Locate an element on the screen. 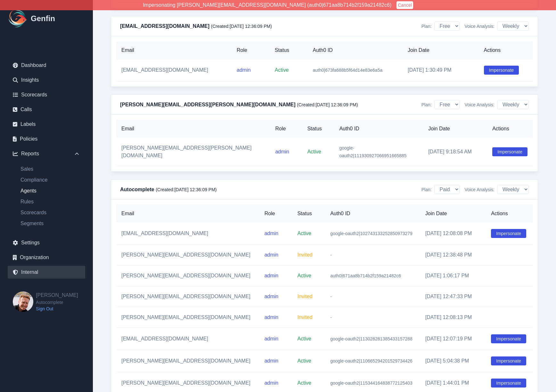  a: Agents is located at coordinates (50, 191).